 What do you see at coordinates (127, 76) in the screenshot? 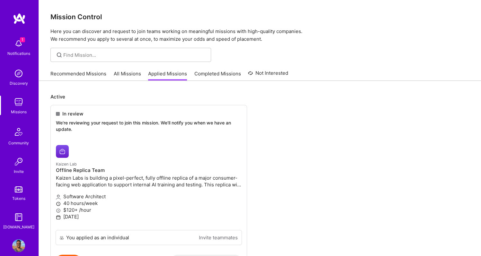
I see `a: All Missions` at bounding box center [127, 76].